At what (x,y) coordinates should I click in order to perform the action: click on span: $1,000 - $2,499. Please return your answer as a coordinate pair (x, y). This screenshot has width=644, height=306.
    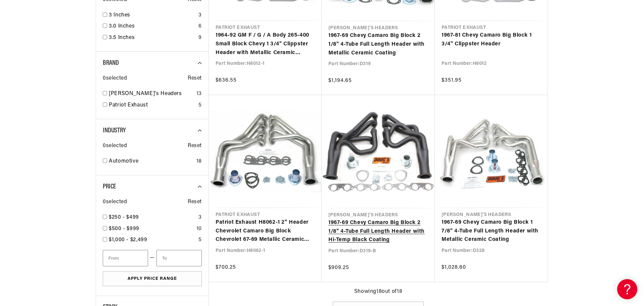
    Looking at the image, I should click on (128, 240).